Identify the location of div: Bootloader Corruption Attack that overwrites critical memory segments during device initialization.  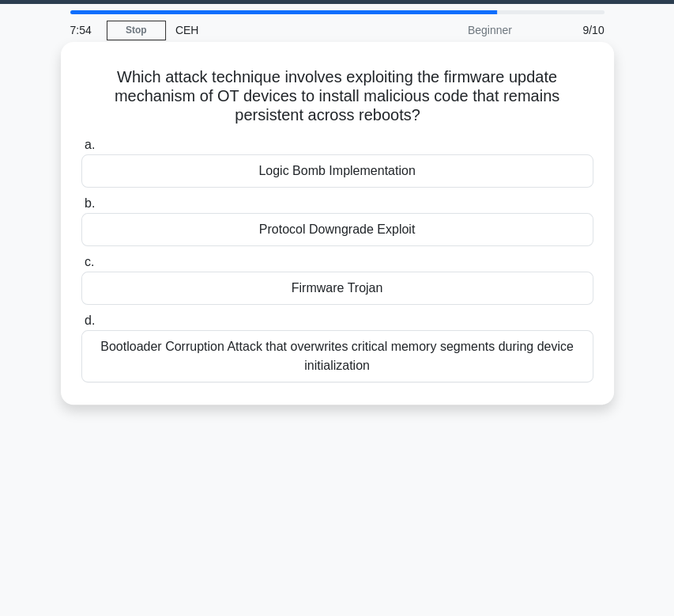
(338, 356).